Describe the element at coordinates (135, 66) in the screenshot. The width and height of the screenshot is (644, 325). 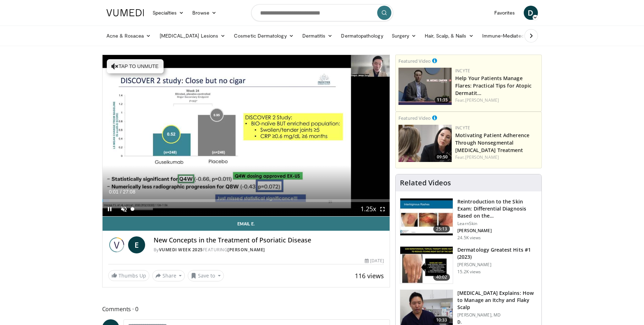
I see `button: Tap to unmute` at that location.